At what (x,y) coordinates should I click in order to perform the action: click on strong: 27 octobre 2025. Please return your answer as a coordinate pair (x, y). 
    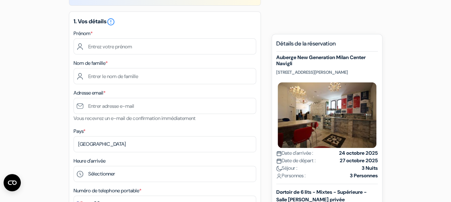
    Looking at the image, I should click on (359, 161).